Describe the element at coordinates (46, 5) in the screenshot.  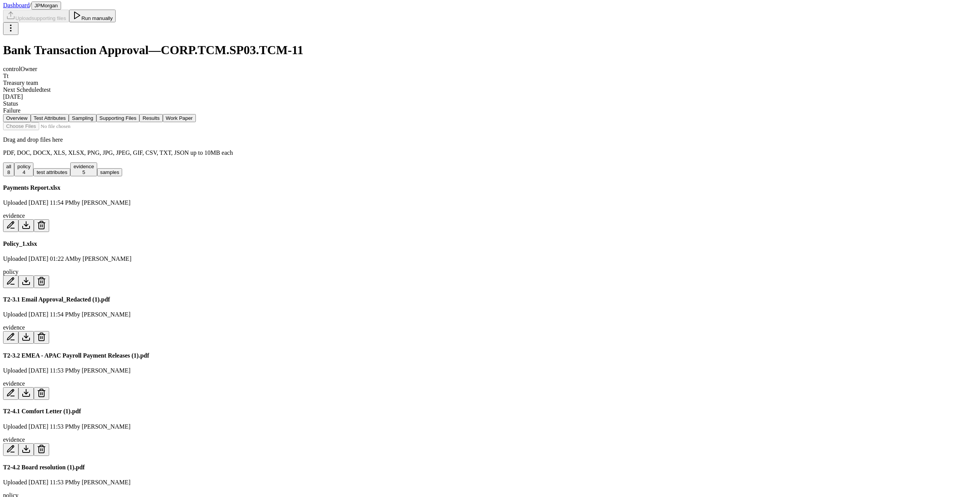
I see `button: JPMorgan` at that location.